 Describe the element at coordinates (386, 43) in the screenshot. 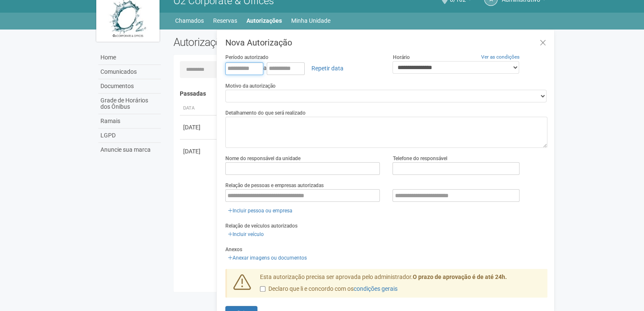

I see `h3: Nova Autorização` at that location.